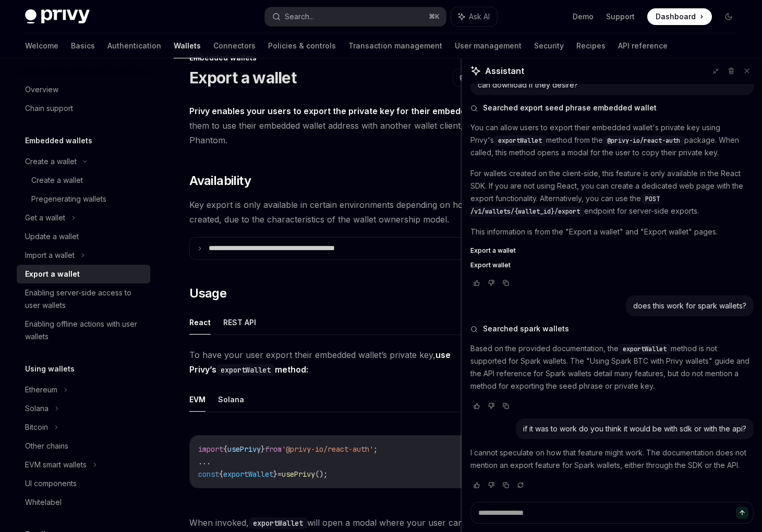 This screenshot has height=532, width=762. Describe the element at coordinates (231, 399) in the screenshot. I see `button: Solana` at that location.